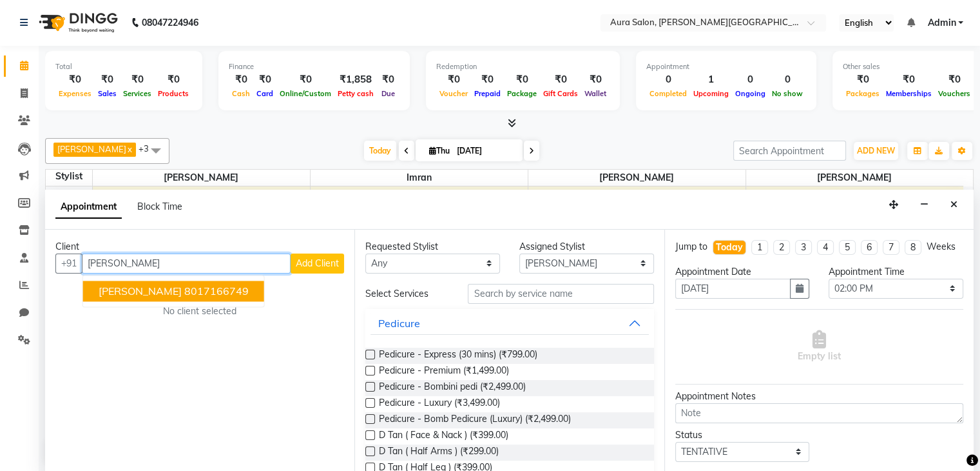 Image resolution: width=980 pixels, height=471 pixels. What do you see at coordinates (711, 79) in the screenshot?
I see `div: 1` at bounding box center [711, 79].